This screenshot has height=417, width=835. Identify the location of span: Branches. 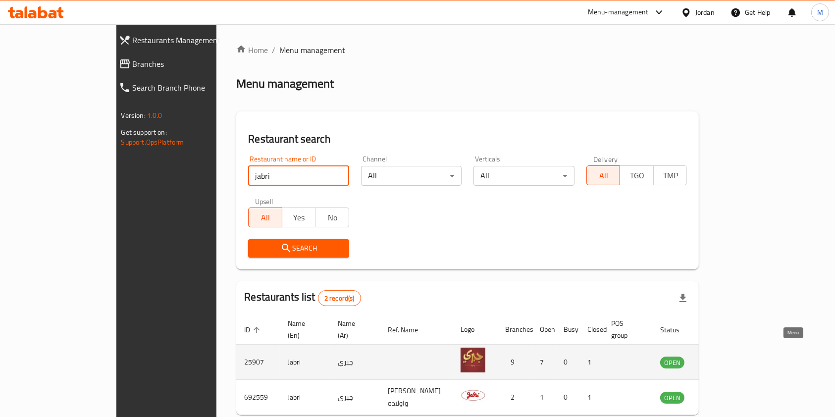
(190, 64).